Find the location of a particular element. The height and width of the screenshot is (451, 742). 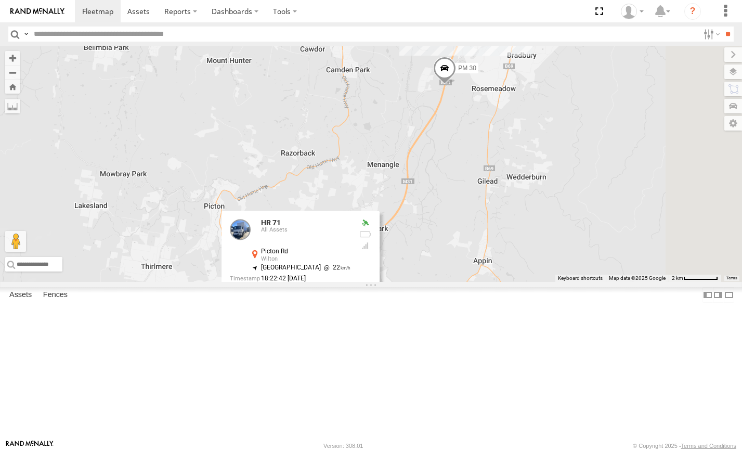

button: Zoom Home is located at coordinates (12, 86).